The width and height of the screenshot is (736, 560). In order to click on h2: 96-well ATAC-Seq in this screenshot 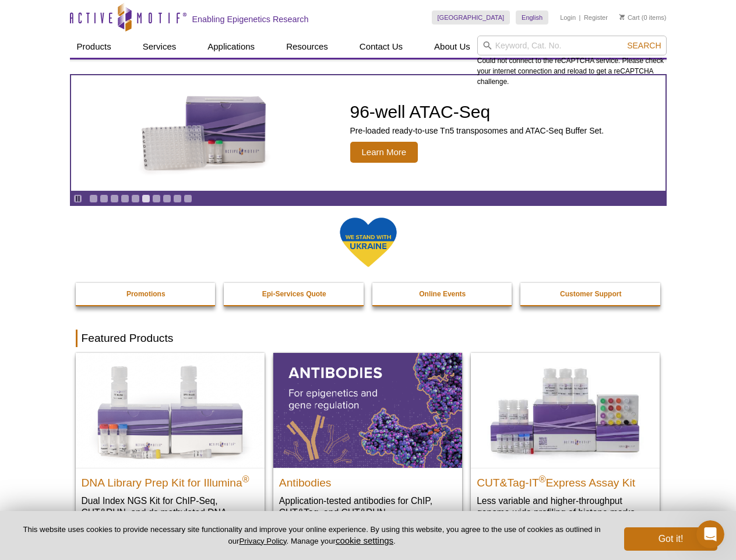, I will do `click(478, 112)`.